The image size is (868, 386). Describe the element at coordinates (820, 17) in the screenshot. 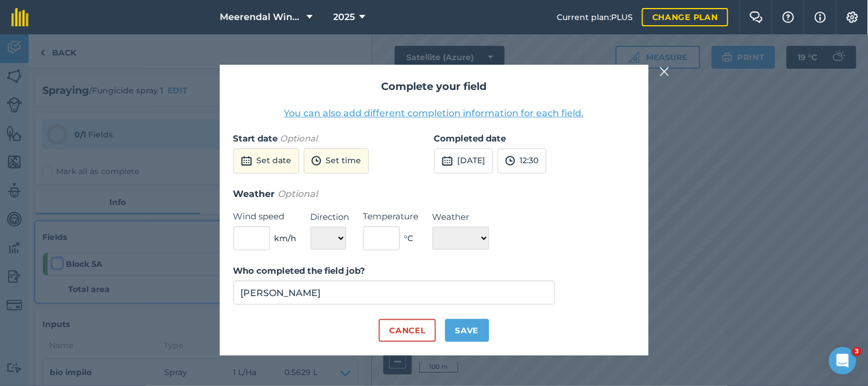

I see `img: svg+xml;base64,PHN2ZyB4bWxucz0iaHR0cDovL3d3dy53My5vcmcvMjAwMC9zdmciIHdpZHRoPSIxNyIgaGVpZ2h0PSIxNy...` at that location.